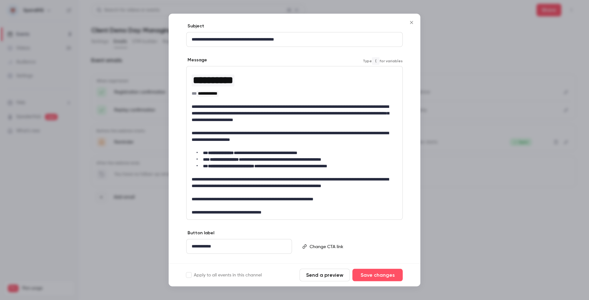 The width and height of the screenshot is (589, 300). Describe the element at coordinates (412, 23) in the screenshot. I see `button: Close` at that location.